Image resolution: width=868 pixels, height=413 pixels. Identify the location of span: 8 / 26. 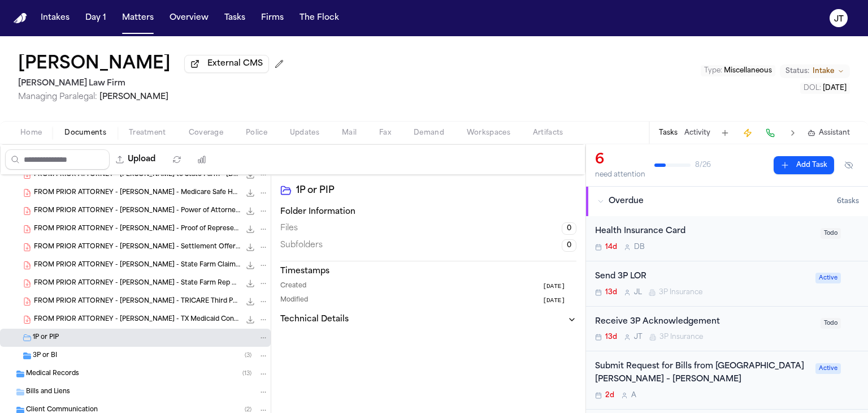
(703, 165).